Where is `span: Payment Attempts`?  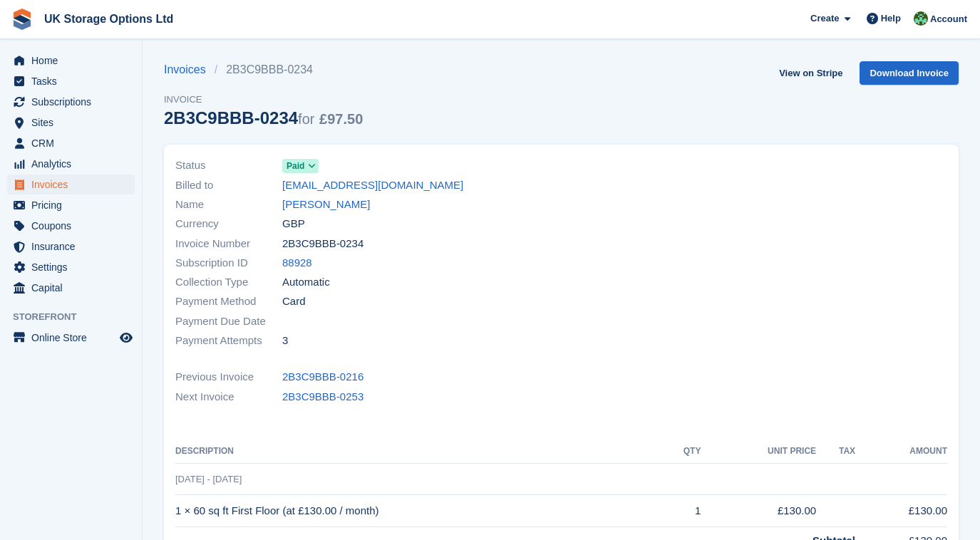 span: Payment Attempts is located at coordinates (228, 341).